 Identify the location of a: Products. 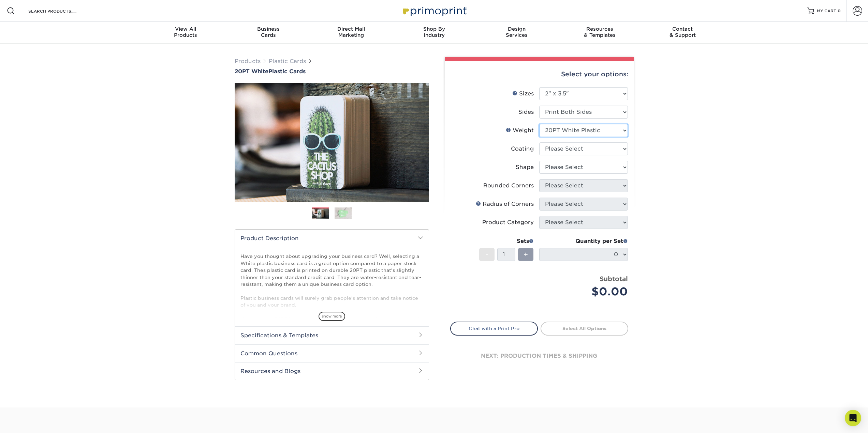
(247, 61).